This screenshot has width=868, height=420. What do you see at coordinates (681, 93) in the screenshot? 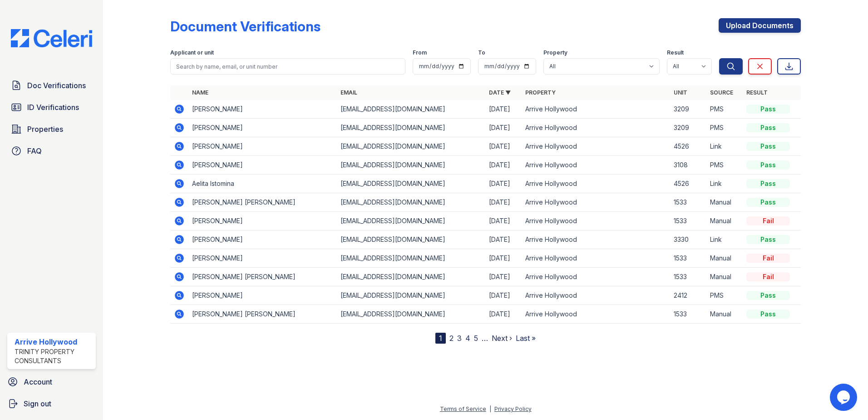
I see `a: Unit` at bounding box center [681, 93].